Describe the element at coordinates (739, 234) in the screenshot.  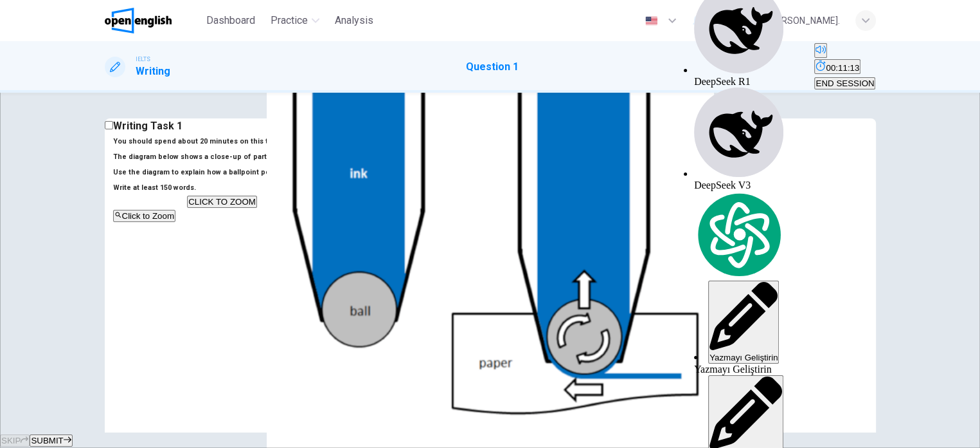
I see `img: logo.svg` at that location.